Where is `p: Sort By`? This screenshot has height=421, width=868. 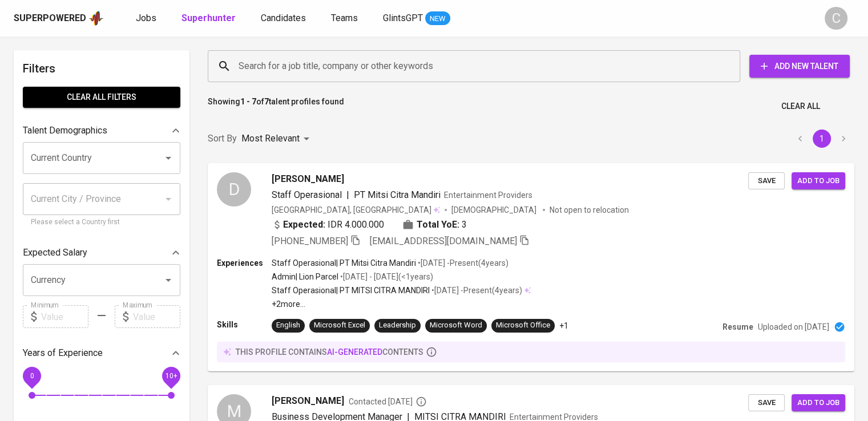
p: Sort By is located at coordinates (222, 138).